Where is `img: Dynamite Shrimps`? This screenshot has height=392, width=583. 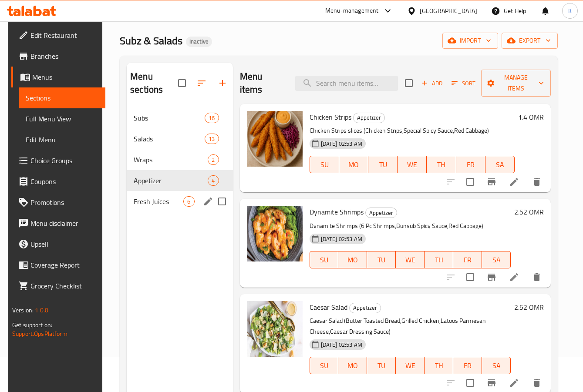
img: Dynamite Shrimps is located at coordinates (275, 234).